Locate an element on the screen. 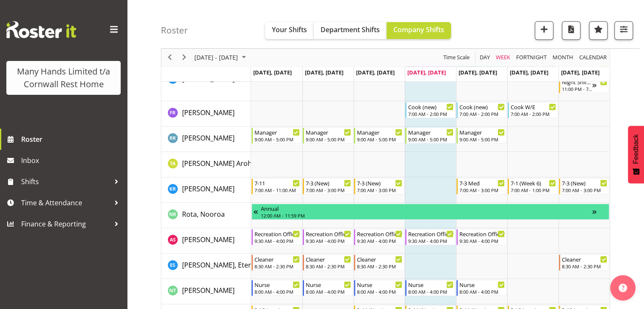  button: Timeline Week is located at coordinates (503, 58).